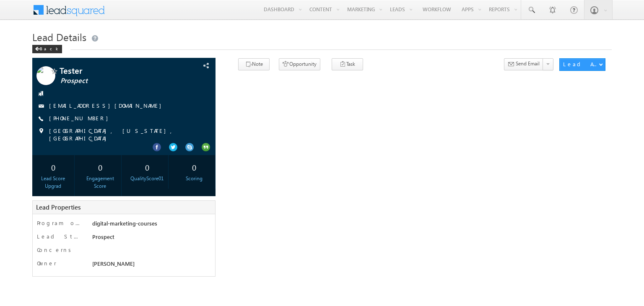 The image size is (644, 306). I want to click on a: Back, so click(49, 47).